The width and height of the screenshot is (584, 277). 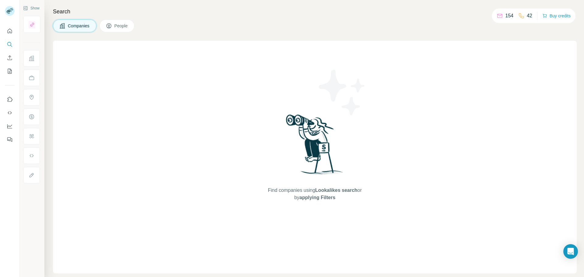 What do you see at coordinates (509, 16) in the screenshot?
I see `p: 154` at bounding box center [509, 16].